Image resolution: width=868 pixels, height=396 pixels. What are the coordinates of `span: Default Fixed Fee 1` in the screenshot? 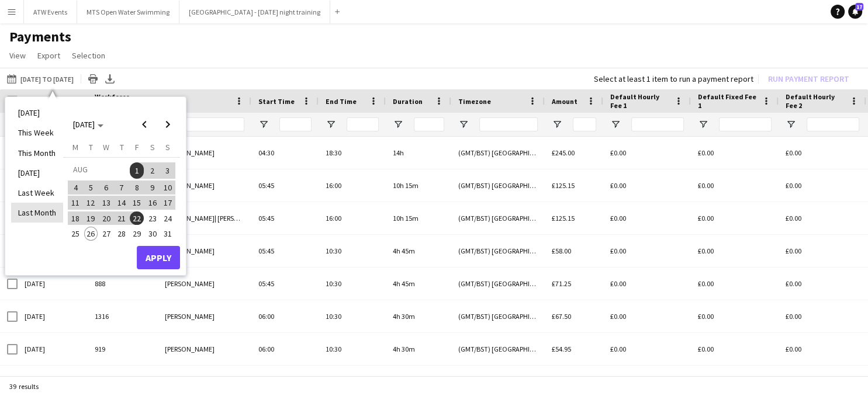 It's located at (727, 101).